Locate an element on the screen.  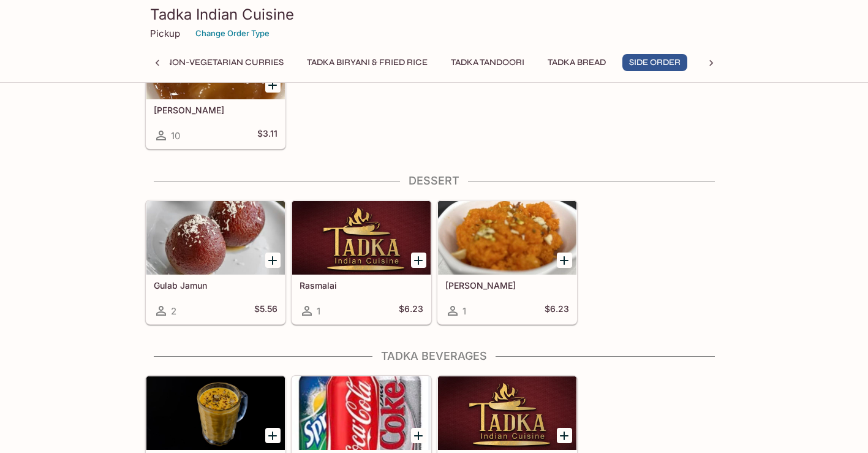
button: Change Order Type is located at coordinates (232, 33).